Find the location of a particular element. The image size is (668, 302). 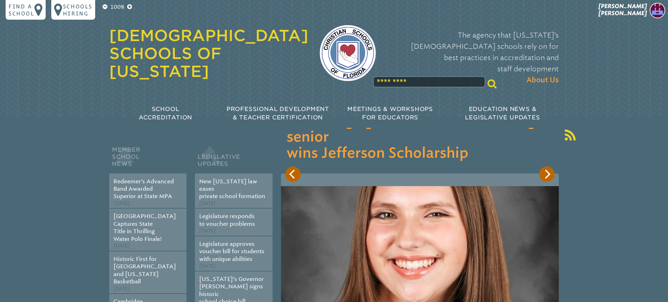

h2: Member School News is located at coordinates (148, 159).